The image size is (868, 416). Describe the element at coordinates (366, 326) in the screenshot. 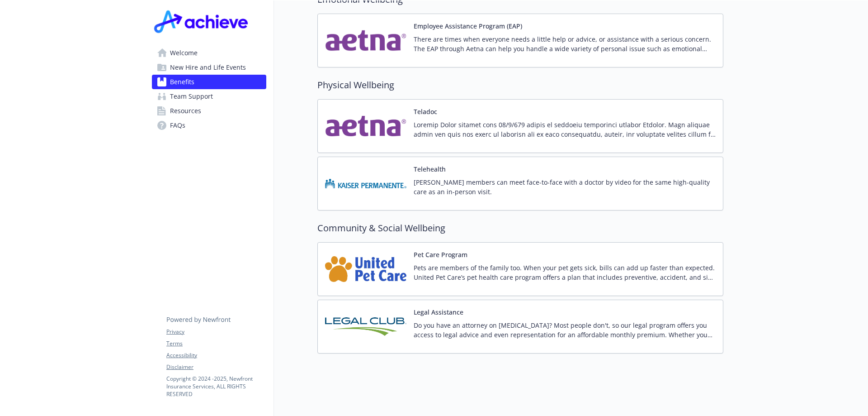

I see `img: Legal Club of America carrier logo` at that location.